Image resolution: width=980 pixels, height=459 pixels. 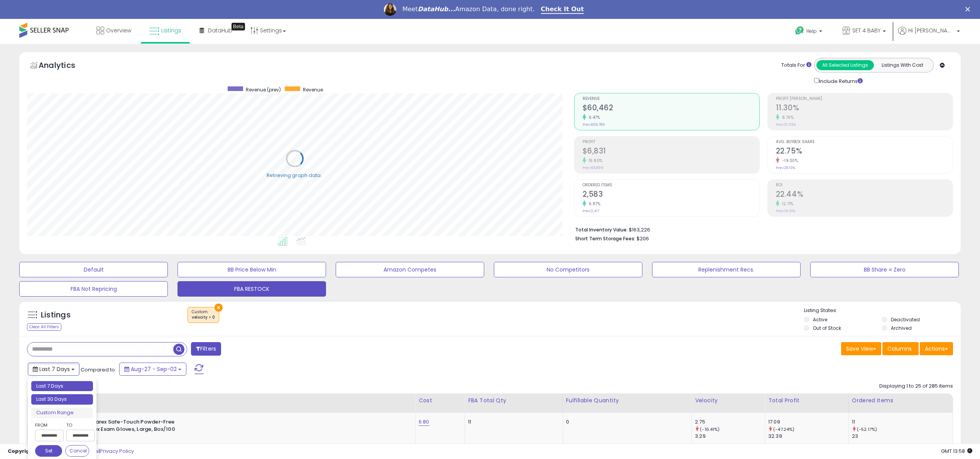 What do you see at coordinates (710, 429) in the screenshot?
I see `small: (-16.41%)` at bounding box center [710, 429].